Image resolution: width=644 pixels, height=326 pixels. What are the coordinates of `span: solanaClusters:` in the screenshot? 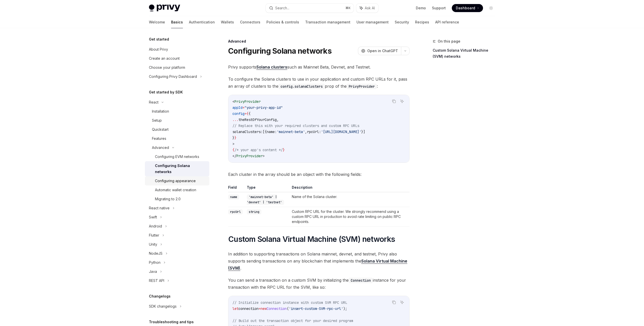 It's located at (248, 132).